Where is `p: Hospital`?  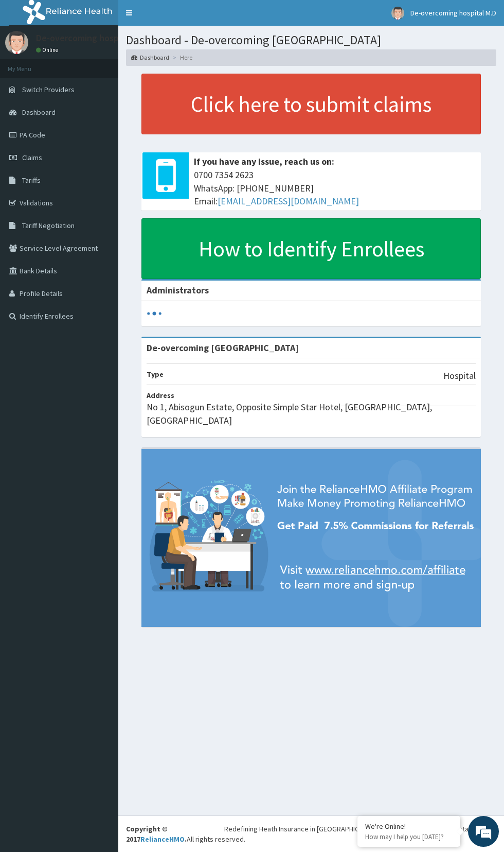
p: Hospital is located at coordinates (459, 376).